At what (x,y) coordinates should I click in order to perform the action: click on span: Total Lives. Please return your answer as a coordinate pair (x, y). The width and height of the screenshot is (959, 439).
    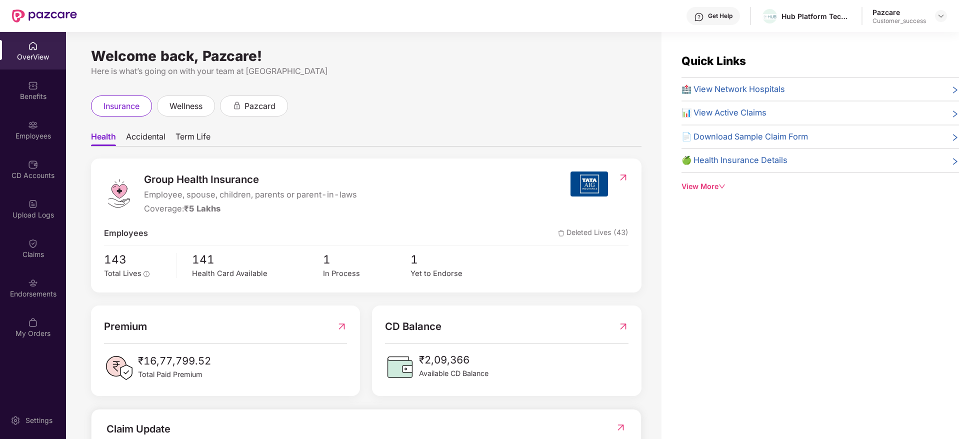
    Looking at the image, I should click on (123, 274).